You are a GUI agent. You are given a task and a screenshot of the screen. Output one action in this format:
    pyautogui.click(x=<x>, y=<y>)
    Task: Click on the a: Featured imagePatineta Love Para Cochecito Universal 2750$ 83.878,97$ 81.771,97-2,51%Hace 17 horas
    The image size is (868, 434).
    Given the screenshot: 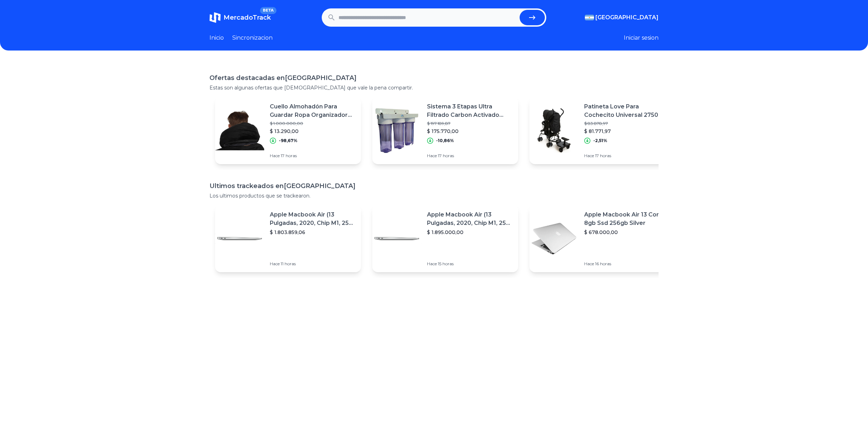 What is the action you would take?
    pyautogui.click(x=602, y=131)
    